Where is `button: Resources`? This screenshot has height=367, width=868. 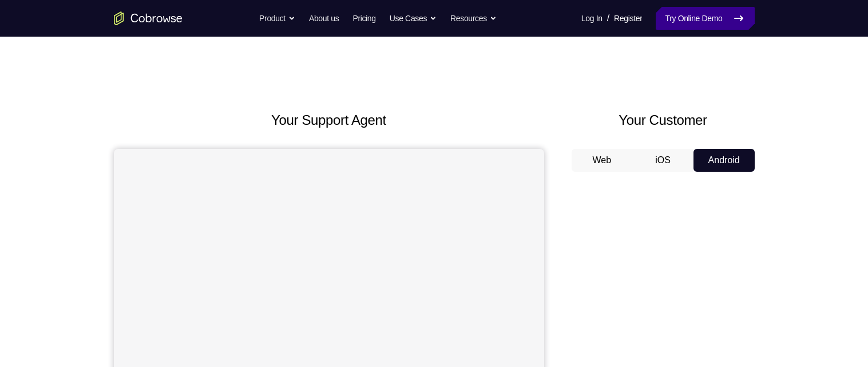
button: Resources is located at coordinates (473, 18).